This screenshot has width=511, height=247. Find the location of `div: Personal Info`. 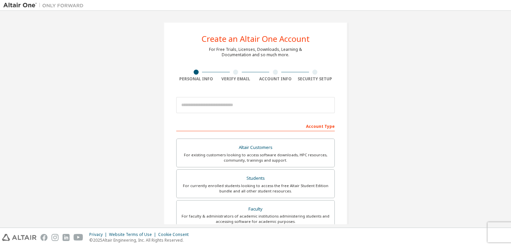

div: Personal Info is located at coordinates (196, 79).